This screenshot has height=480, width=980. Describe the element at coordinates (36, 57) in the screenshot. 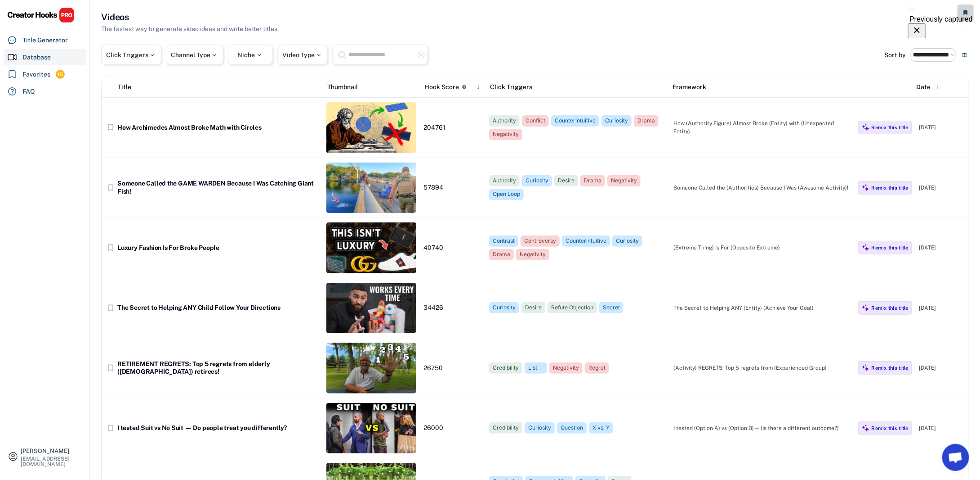

I see `div: Database` at that location.